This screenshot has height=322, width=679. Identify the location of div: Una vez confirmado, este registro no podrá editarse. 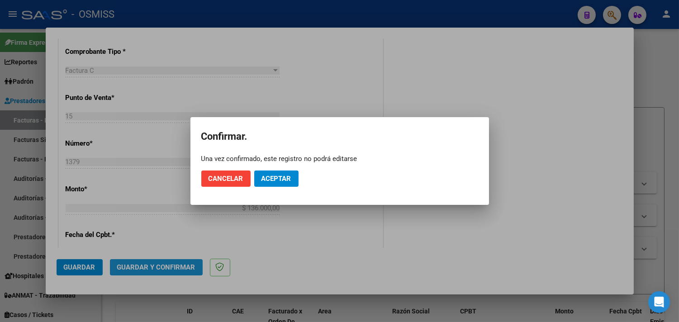
(340, 159).